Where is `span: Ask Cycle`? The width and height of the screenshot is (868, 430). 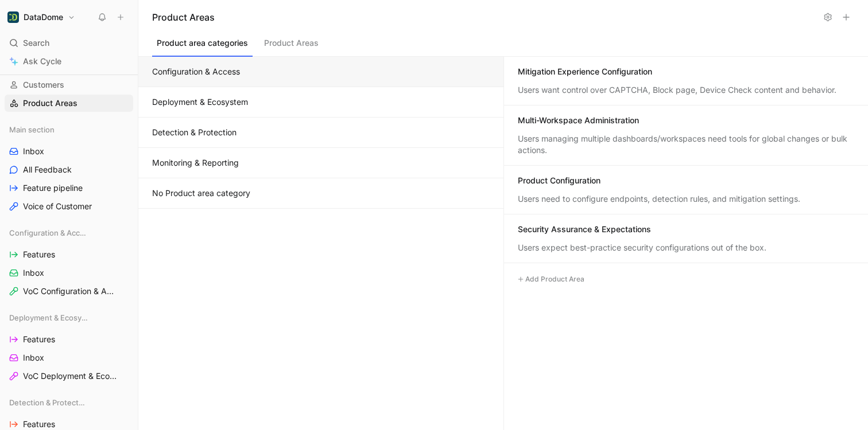
span: Ask Cycle is located at coordinates (42, 62).